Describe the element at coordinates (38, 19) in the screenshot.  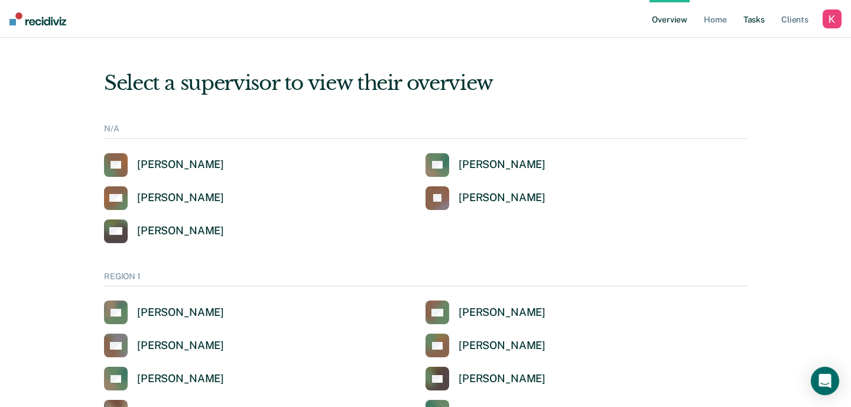
I see `img: Recidiviz` at that location.